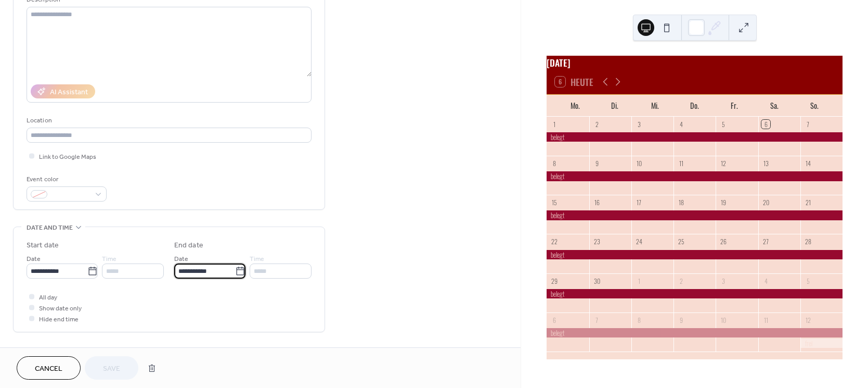 Image resolution: width=868 pixels, height=388 pixels. Describe the element at coordinates (807, 241) in the screenshot. I see `div: 28` at that location.